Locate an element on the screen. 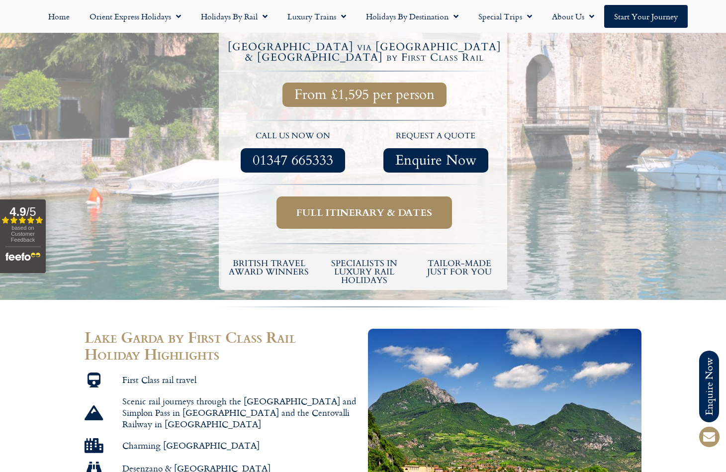 This screenshot has width=726, height=472. a: Full itinerary & dates is located at coordinates (364, 212).